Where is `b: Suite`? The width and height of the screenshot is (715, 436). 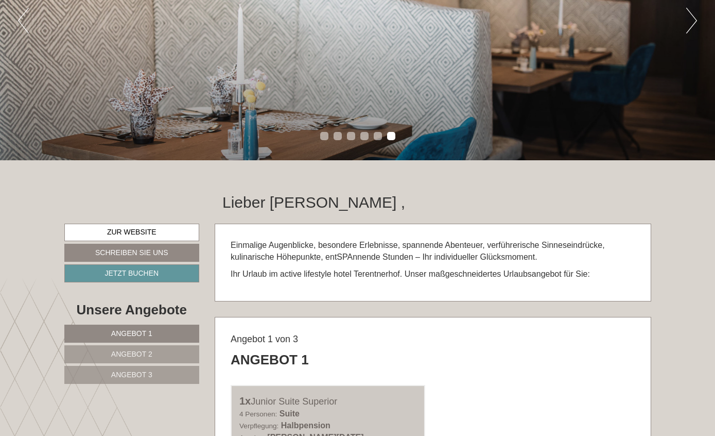
b: Suite is located at coordinates (289, 413).